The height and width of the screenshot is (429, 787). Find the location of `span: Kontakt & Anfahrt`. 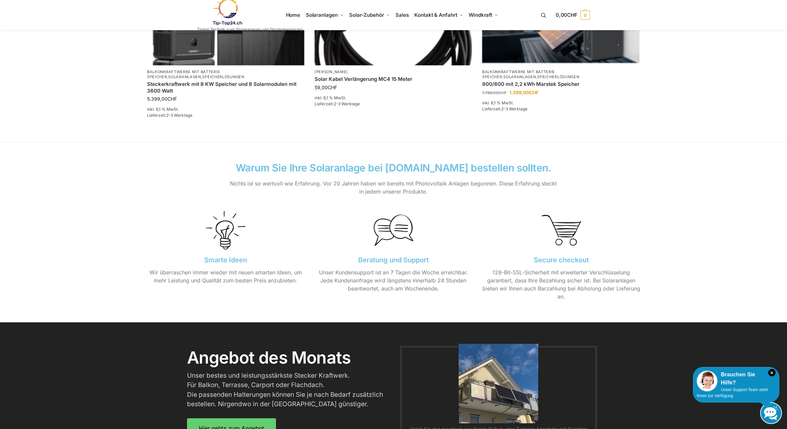

span: Kontakt & Anfahrt is located at coordinates (435, 15).